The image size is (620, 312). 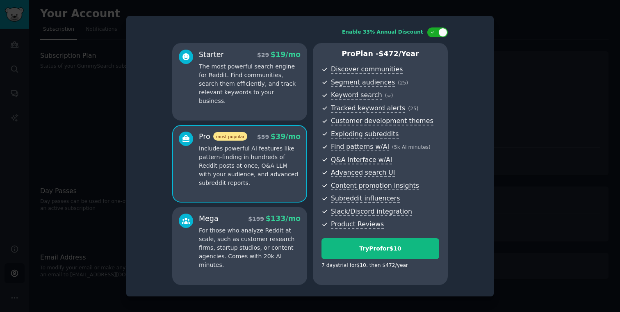 I want to click on div: Starter, so click(x=211, y=54).